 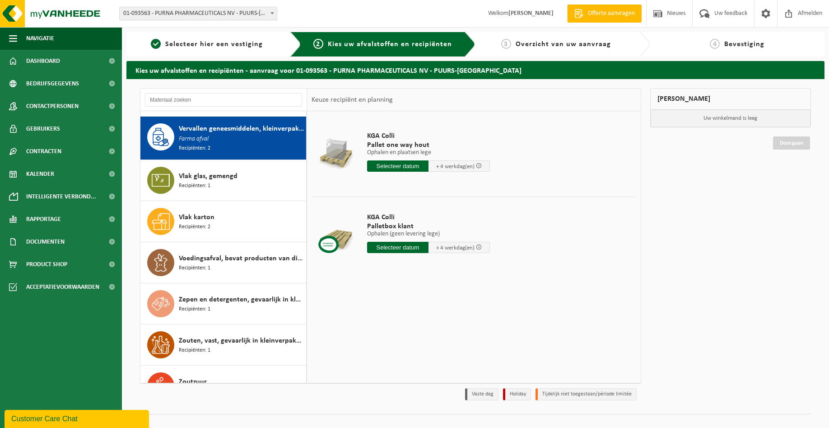 I want to click on button: Voedingsafval, bevat producten van dierlijke oorsprong, onverpakt, categorie 3 Recipiënten: 1, so click(x=224, y=262).